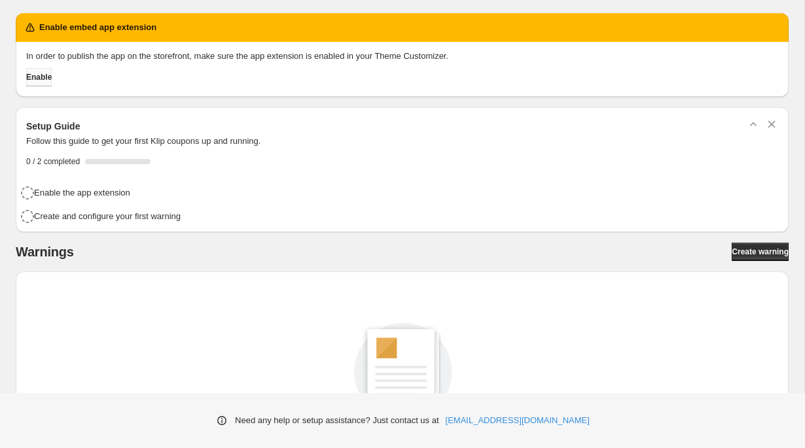  Describe the element at coordinates (760, 252) in the screenshot. I see `a: Create warning` at that location.